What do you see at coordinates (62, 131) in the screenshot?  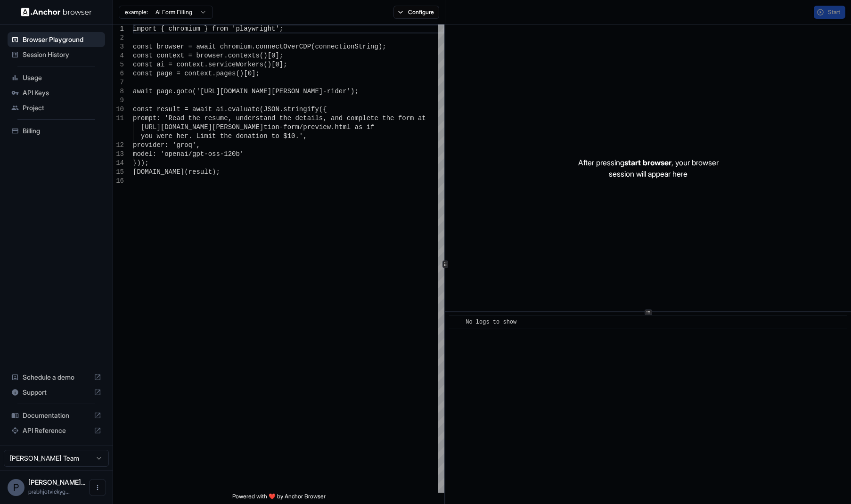 I see `span: Billing` at bounding box center [62, 131].